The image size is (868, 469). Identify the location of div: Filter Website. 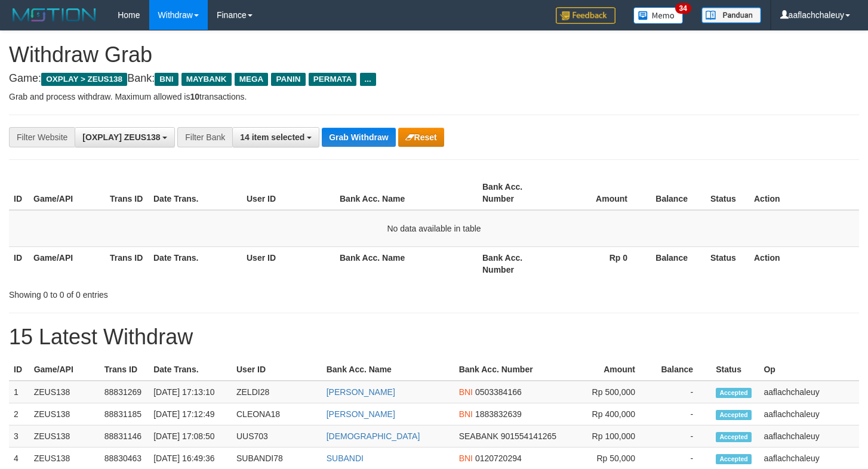
(42, 137).